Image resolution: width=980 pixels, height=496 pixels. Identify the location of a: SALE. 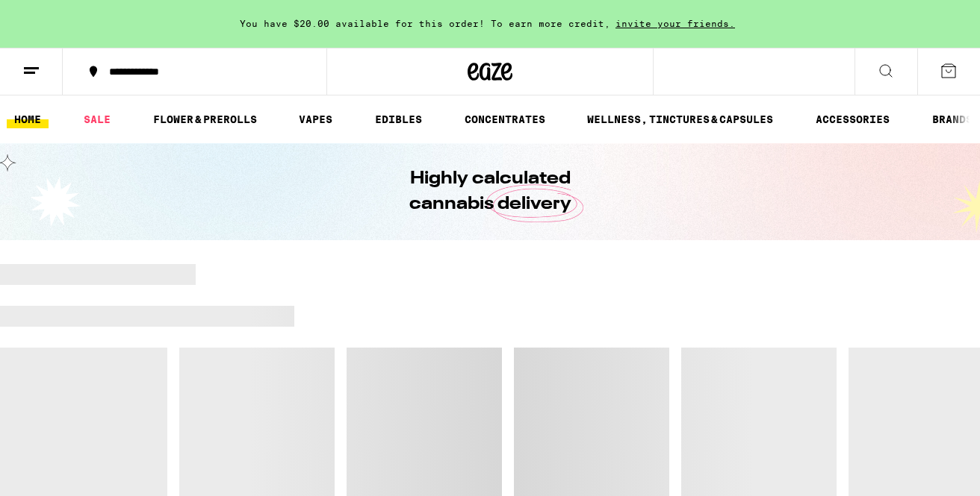
(98, 120).